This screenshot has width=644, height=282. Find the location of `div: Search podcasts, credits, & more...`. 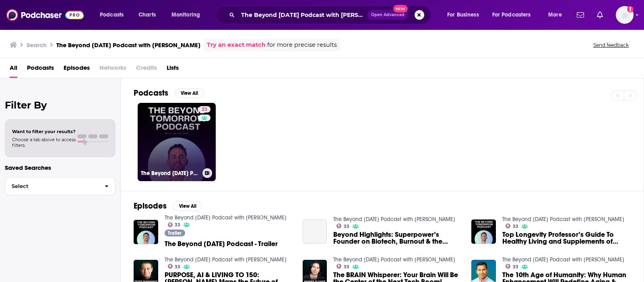

div: Search podcasts, credits, & more... is located at coordinates (331, 15).